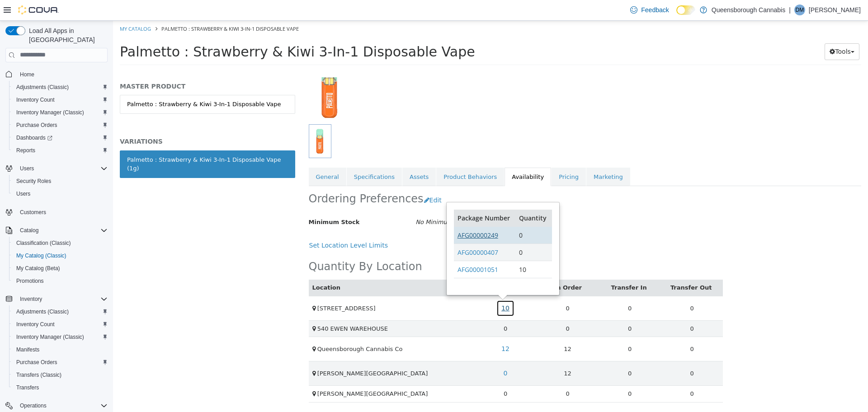  I want to click on a: 12, so click(392, 328).